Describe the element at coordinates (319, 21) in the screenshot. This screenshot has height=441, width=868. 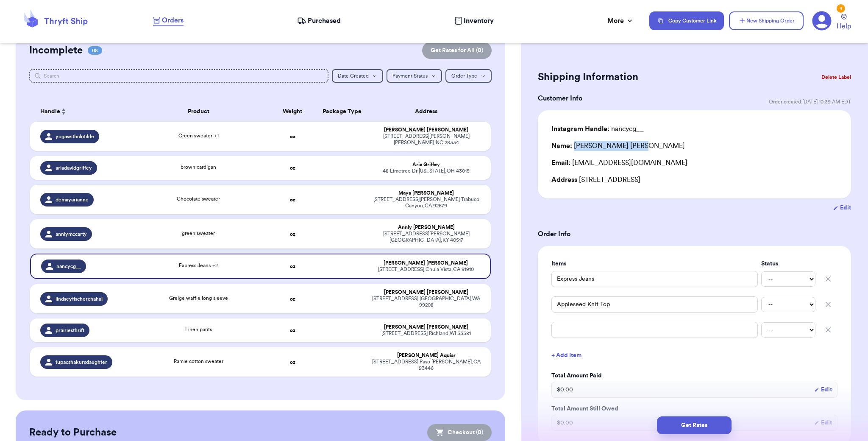
I see `a: Purchased` at that location.